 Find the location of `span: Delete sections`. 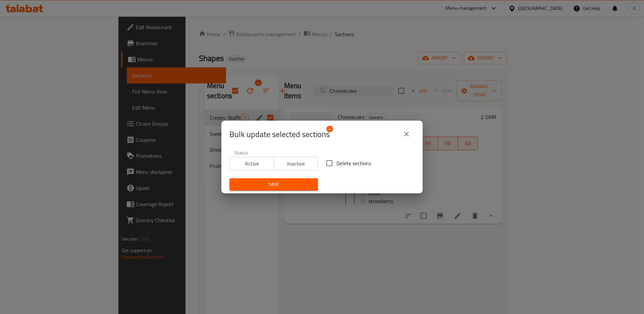

span: Delete sections is located at coordinates (353, 163).